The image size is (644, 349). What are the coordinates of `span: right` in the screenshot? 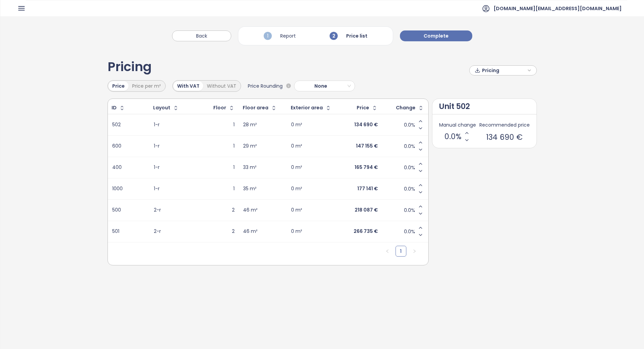 It's located at (414, 251).